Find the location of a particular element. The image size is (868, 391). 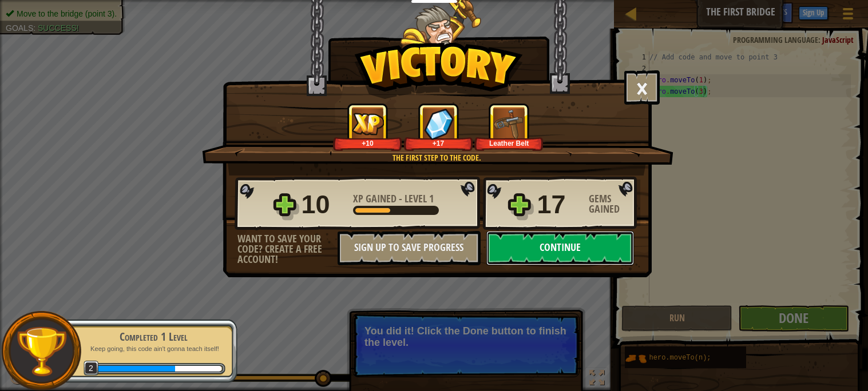

span: Level is located at coordinates (415, 199).